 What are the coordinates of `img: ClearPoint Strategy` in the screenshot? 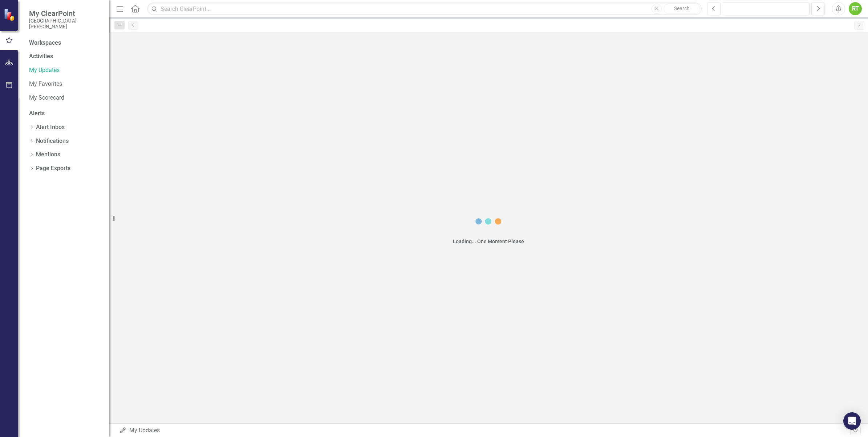 It's located at (10, 14).